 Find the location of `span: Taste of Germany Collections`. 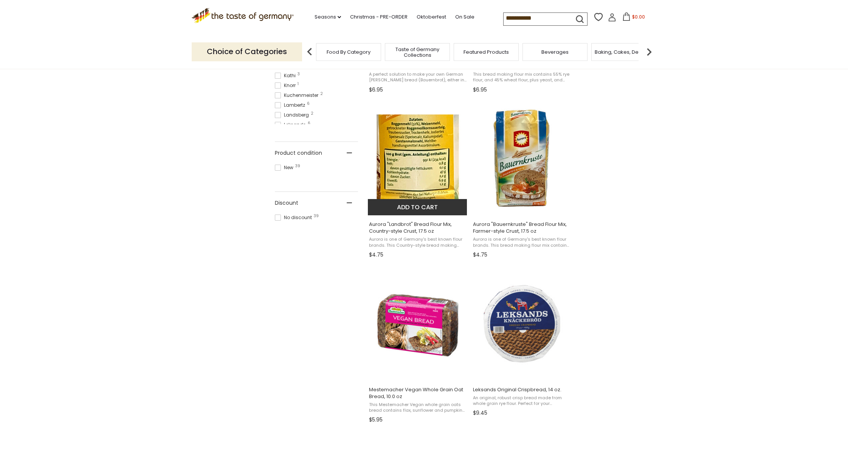

span: Taste of Germany Collections is located at coordinates (418, 52).